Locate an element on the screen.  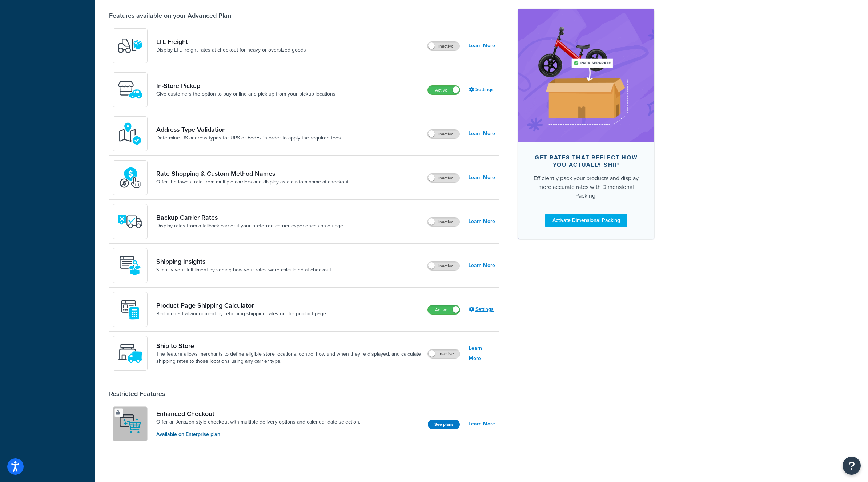
a: The feature allows merchants to define eligible store locations, control how and when they’re dis... is located at coordinates (289, 358).